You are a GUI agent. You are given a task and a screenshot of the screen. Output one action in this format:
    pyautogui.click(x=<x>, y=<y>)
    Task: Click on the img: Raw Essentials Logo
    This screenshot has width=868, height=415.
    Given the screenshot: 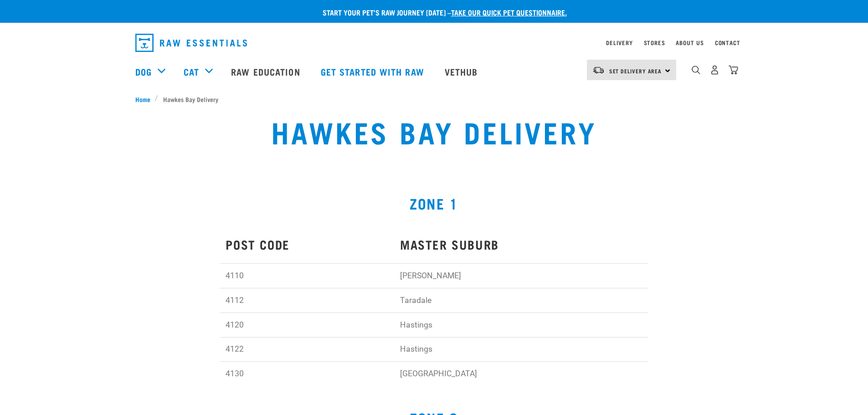 What is the action you would take?
    pyautogui.click(x=191, y=43)
    